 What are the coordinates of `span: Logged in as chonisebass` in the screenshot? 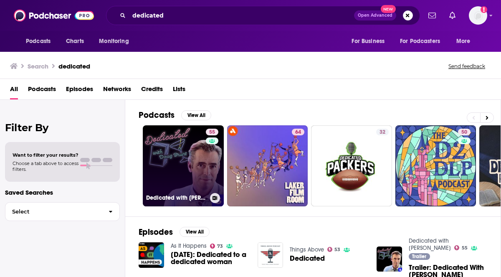 It's located at (478, 15).